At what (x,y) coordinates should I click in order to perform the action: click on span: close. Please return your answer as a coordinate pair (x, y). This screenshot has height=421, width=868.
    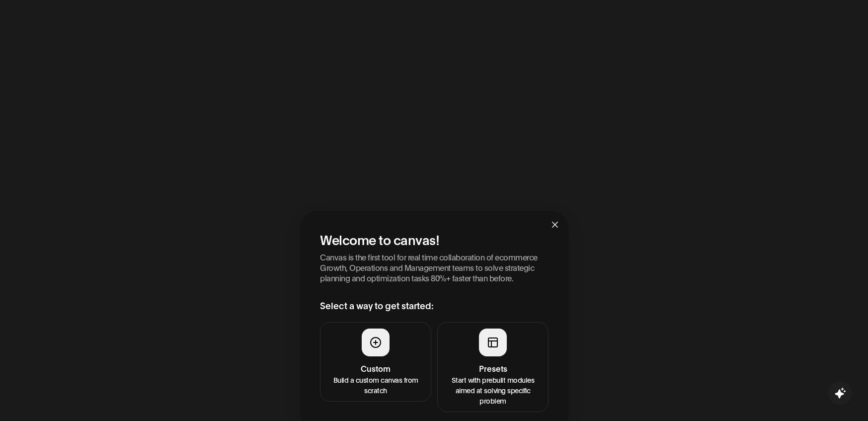
    Looking at the image, I should click on (555, 224).